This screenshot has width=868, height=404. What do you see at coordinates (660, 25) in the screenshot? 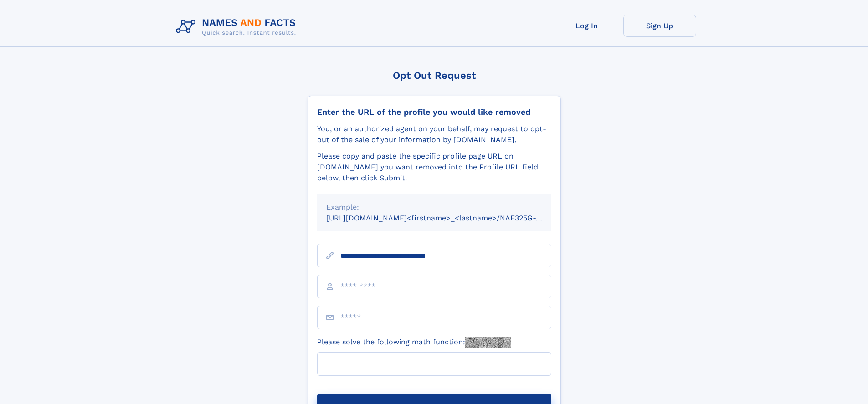
I see `a: Sign Up` at bounding box center [660, 25].